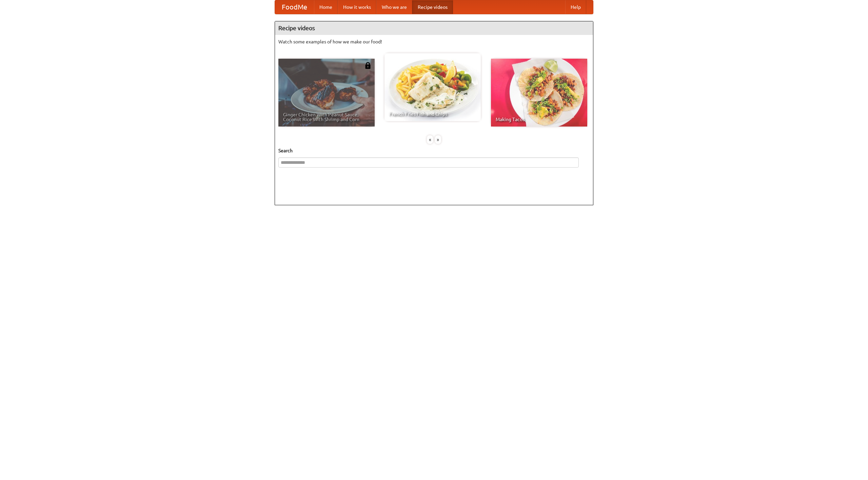  What do you see at coordinates (434, 28) in the screenshot?
I see `h4: Recipe videos` at bounding box center [434, 28].